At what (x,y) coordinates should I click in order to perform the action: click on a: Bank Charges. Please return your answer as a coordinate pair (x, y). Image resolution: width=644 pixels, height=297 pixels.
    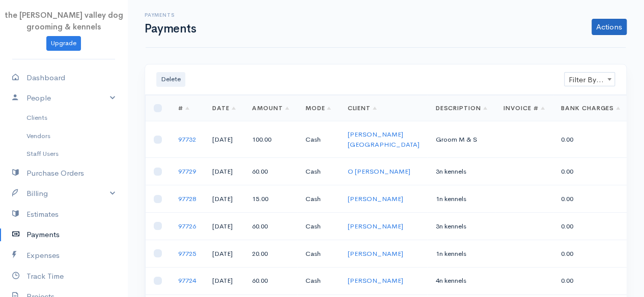
    Looking at the image, I should click on (590, 108).